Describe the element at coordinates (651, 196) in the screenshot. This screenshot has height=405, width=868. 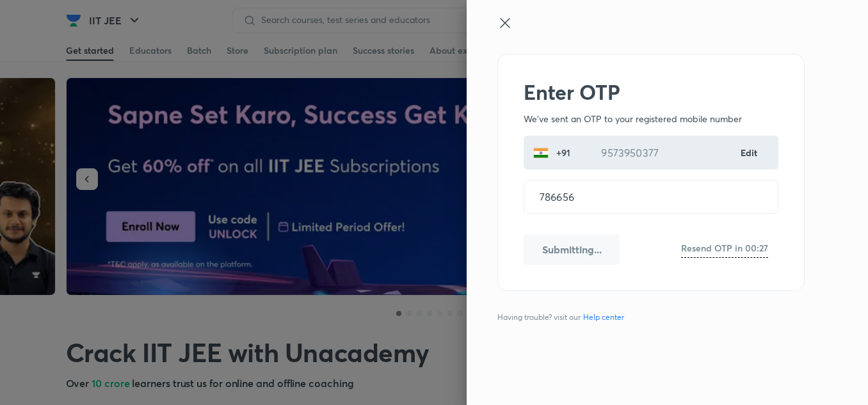
I see `input: One time password` at that location.